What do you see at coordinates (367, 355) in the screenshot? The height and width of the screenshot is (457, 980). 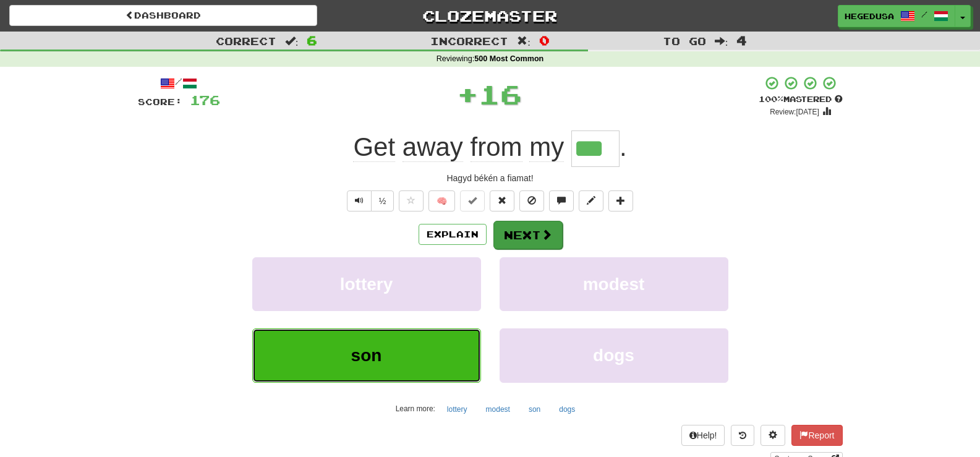 I see `span: son` at bounding box center [367, 355].